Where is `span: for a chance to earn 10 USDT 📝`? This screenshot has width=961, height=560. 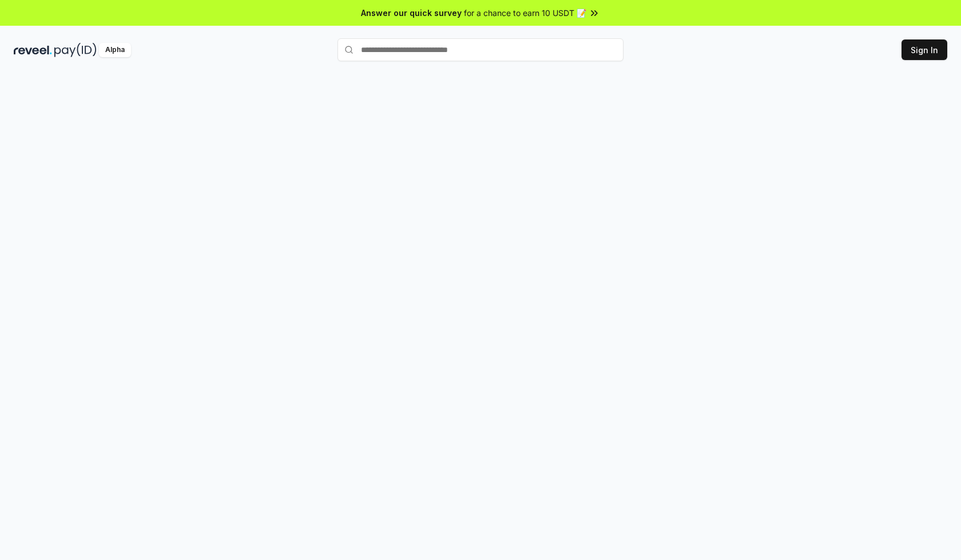
span: for a chance to earn 10 USDT 📝 is located at coordinates (525, 13).